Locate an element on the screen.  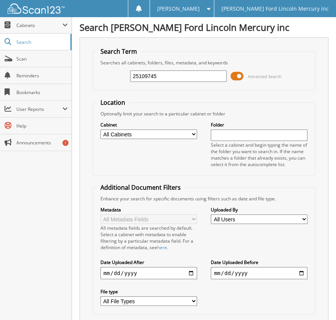
div: 1 is located at coordinates (65, 143).